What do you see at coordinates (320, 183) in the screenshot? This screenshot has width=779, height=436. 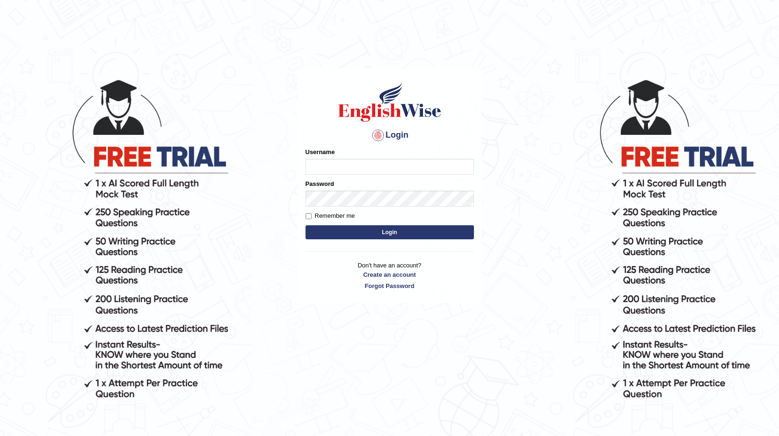 I see `label: Password` at bounding box center [320, 183].